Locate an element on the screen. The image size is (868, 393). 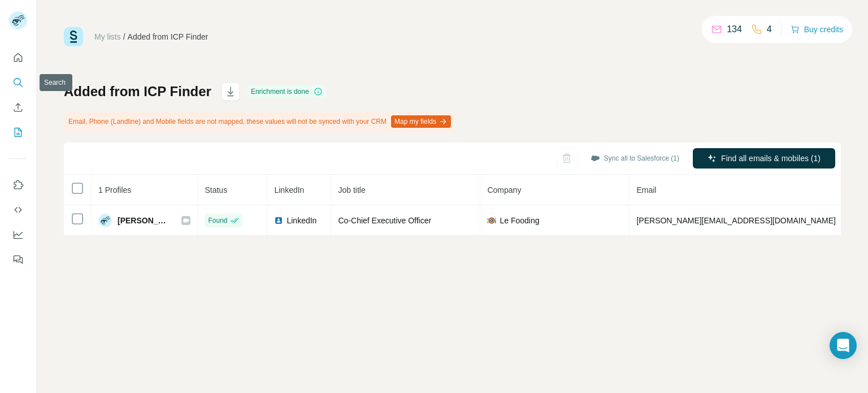
img: company-logo is located at coordinates (492, 221).